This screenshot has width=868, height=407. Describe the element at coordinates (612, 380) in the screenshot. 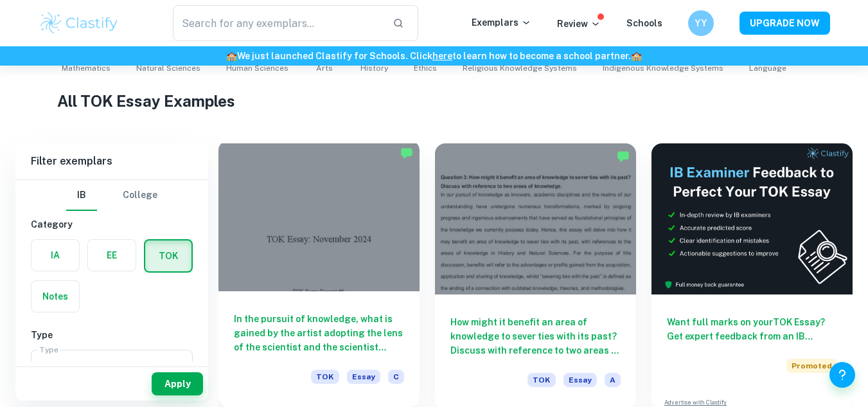

I see `span: A` at that location.